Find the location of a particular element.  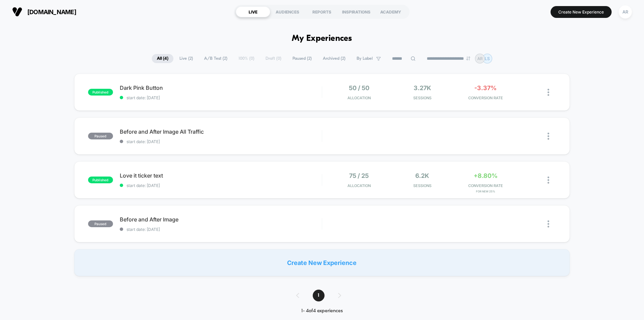

h1: My Experiences is located at coordinates (322, 39).